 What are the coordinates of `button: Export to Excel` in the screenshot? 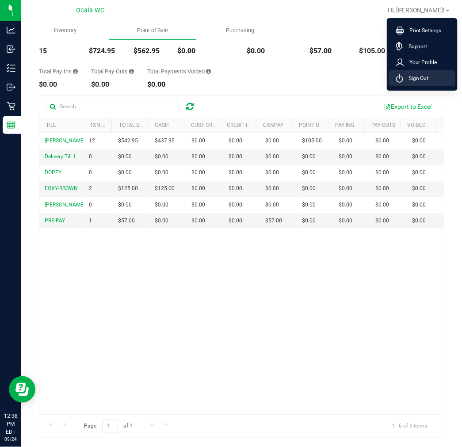 It's located at (408, 107).